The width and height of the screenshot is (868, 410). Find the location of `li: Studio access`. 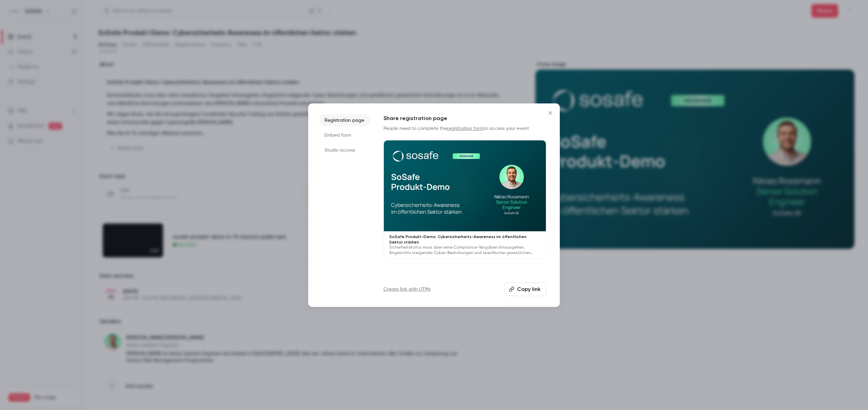

li: Studio access is located at coordinates (344, 150).